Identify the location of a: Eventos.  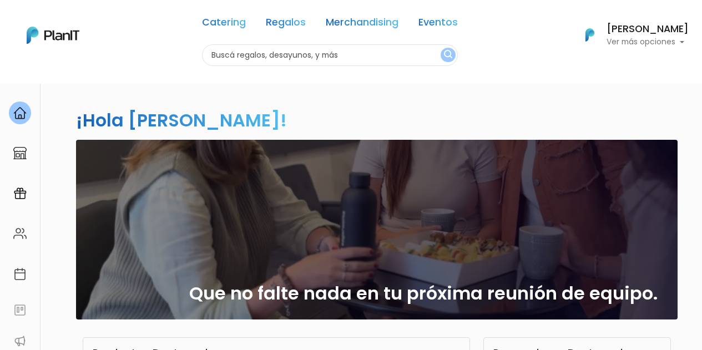
(438, 24).